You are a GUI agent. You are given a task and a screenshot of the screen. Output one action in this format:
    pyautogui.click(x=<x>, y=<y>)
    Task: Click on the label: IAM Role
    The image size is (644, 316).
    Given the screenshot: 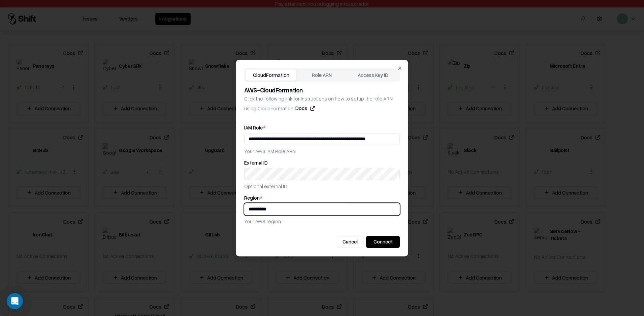 What is the action you would take?
    pyautogui.click(x=322, y=128)
    